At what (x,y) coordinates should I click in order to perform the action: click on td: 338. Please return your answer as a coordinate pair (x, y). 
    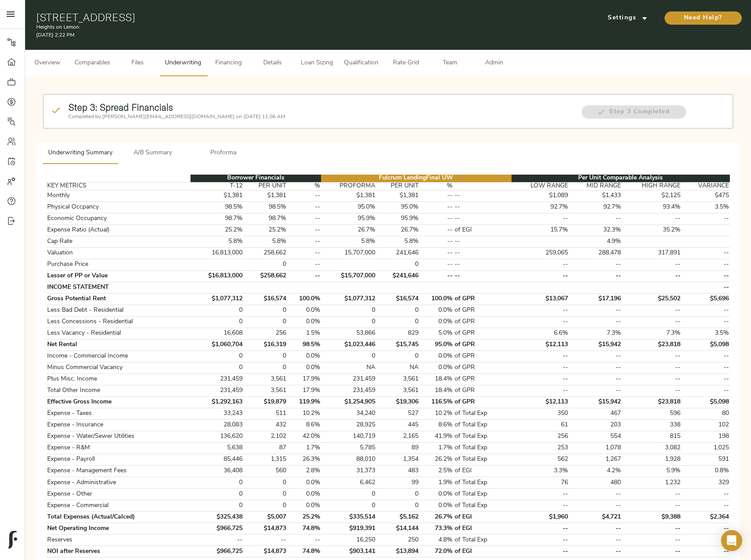
    Looking at the image, I should click on (652, 425).